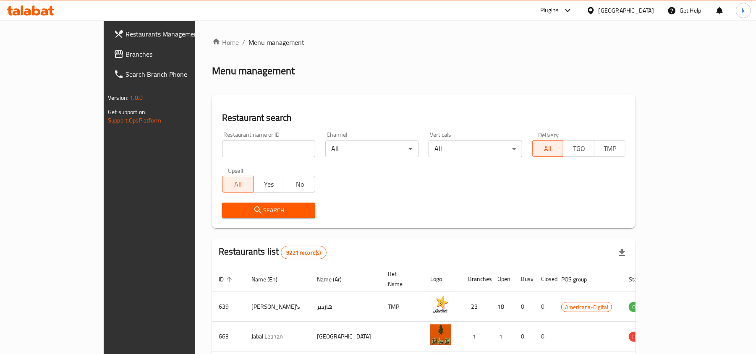 The width and height of the screenshot is (756, 354). Describe the element at coordinates (609, 149) in the screenshot. I see `button: TMP` at that location.